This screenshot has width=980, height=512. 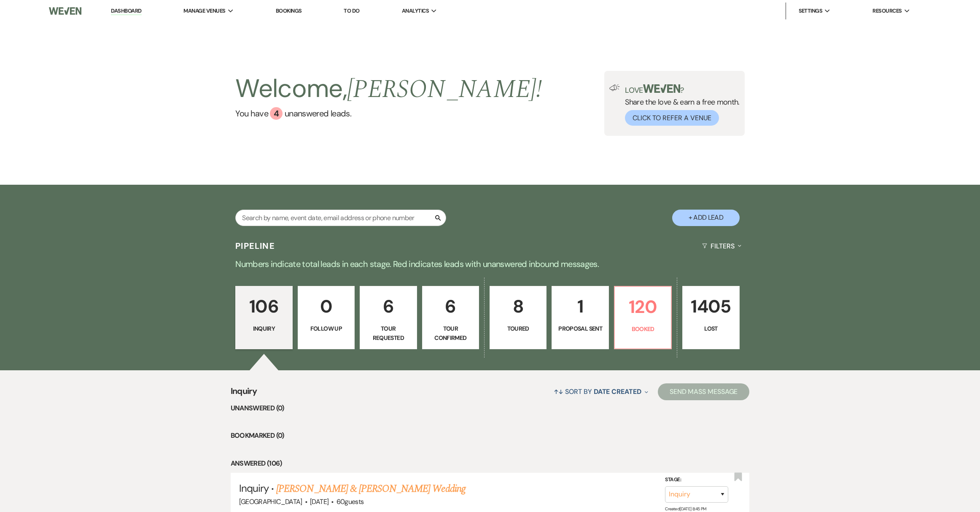 What do you see at coordinates (810, 11) in the screenshot?
I see `span: Settings` at bounding box center [810, 11].